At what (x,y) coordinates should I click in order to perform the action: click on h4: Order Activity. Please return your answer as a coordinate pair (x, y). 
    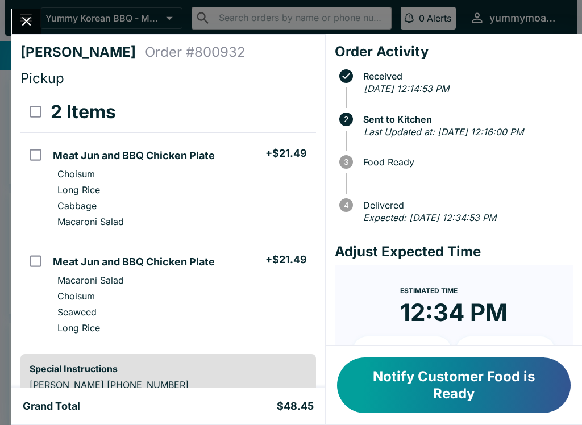
    Looking at the image, I should click on (454, 52).